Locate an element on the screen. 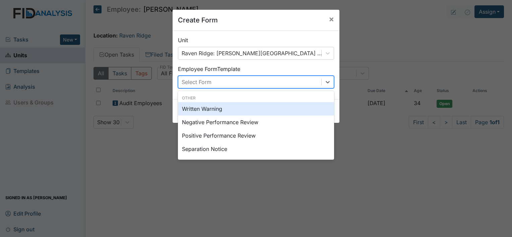  div: Written Warning is located at coordinates (256, 109).